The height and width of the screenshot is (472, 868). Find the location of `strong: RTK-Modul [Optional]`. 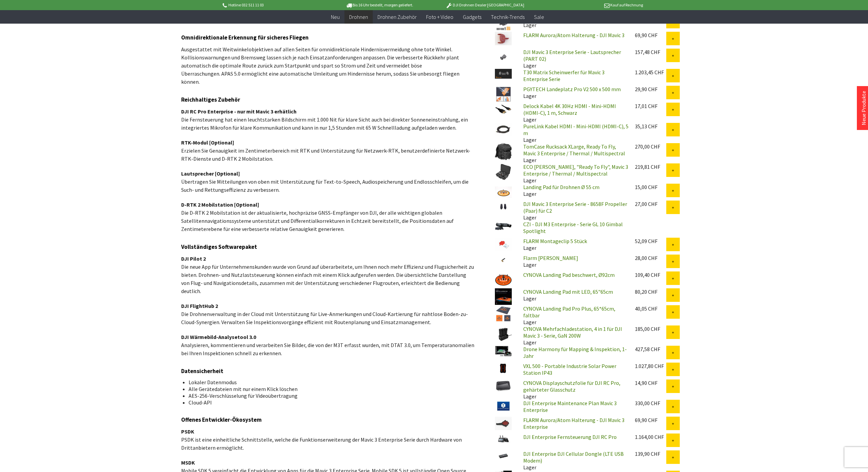

strong: RTK-Modul [Optional] is located at coordinates (208, 143).